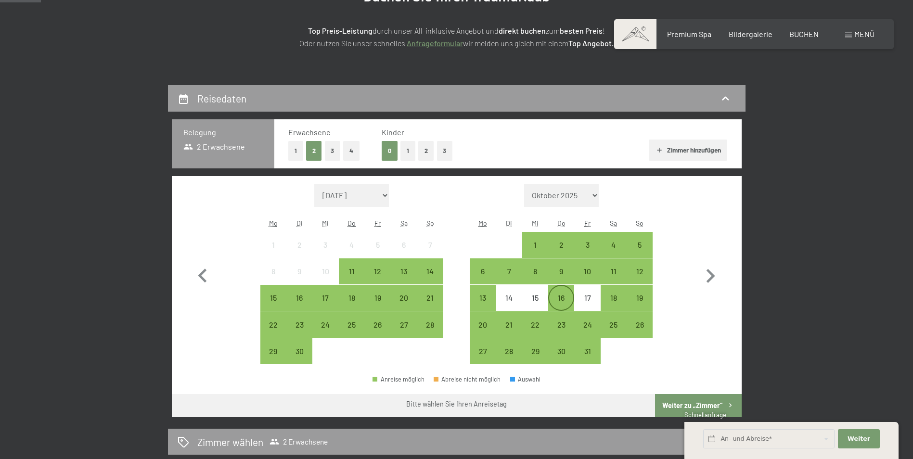 This screenshot has height=459, width=913. What do you see at coordinates (295, 151) in the screenshot?
I see `button: 1` at bounding box center [295, 151].